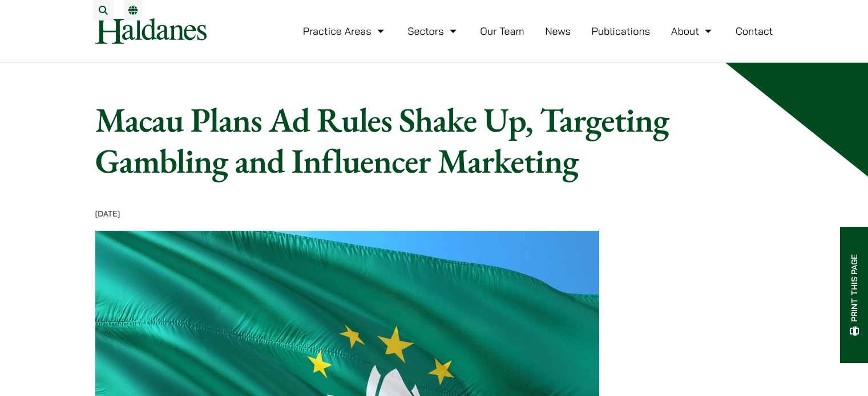 The height and width of the screenshot is (396, 868). I want to click on h1: Macau Plans Ad Rules Shake Up, Targeting Gambling and Influencer Marketing, so click(391, 140).